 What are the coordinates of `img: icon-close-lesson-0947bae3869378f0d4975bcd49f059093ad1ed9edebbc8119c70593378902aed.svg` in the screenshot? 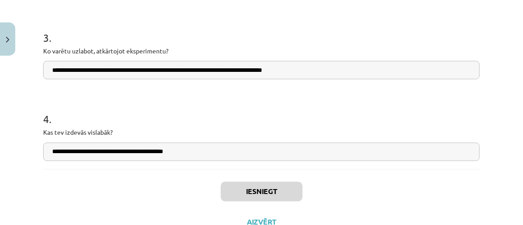 It's located at (8, 40).